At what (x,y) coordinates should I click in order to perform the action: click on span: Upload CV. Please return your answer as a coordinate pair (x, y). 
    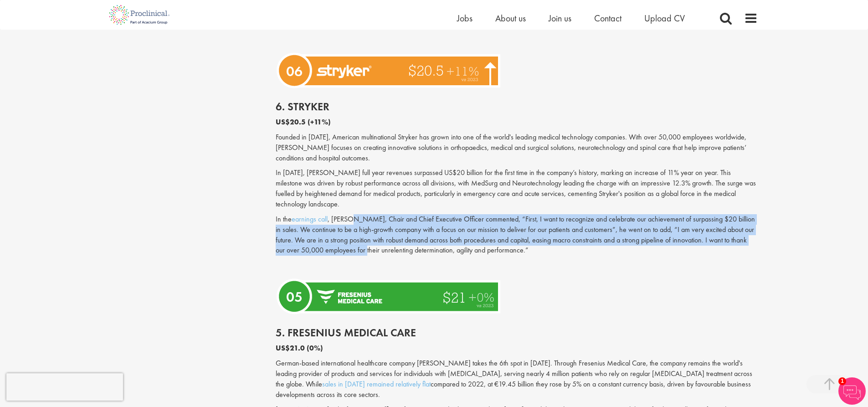
    Looking at the image, I should click on (664, 18).